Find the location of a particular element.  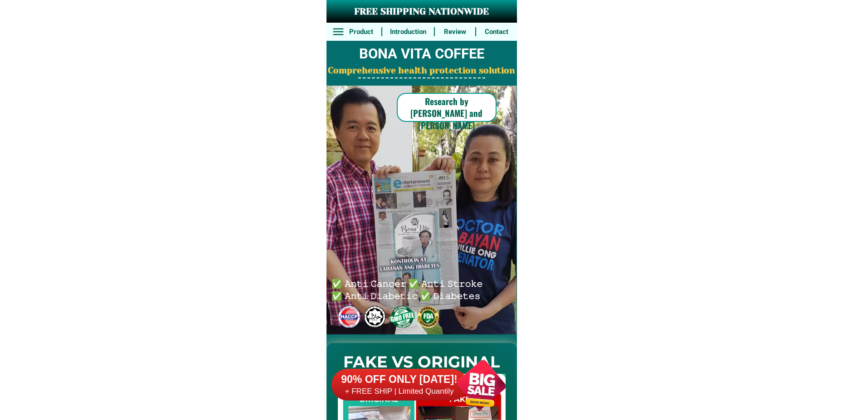

h6: Product is located at coordinates (361, 32).